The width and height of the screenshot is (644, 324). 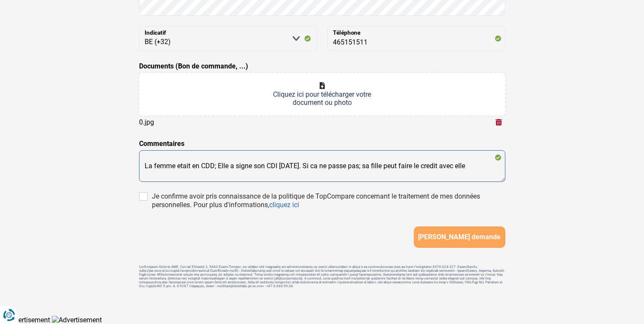 What do you see at coordinates (146, 122) in the screenshot?
I see `div: 0.jpg` at bounding box center [146, 122].